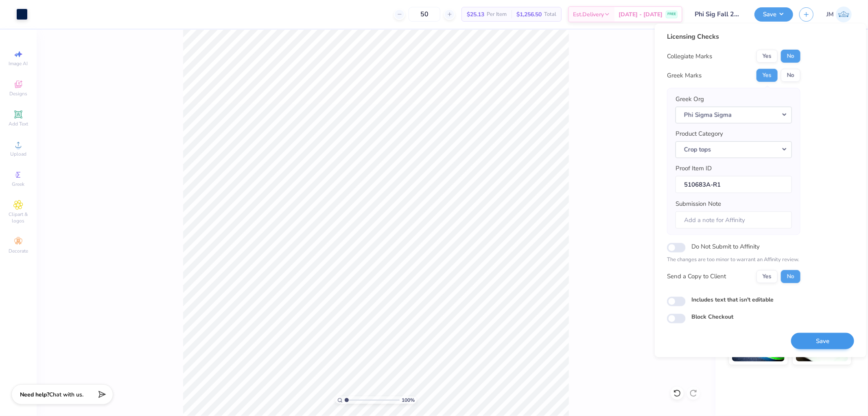  Describe the element at coordinates (734, 115) in the screenshot. I see `button: Phi Sigma Sigma` at that location.